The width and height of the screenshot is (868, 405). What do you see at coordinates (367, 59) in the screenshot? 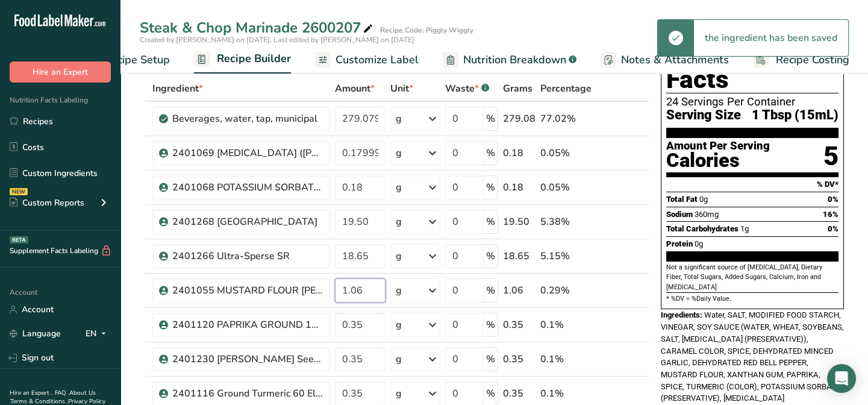
I see `a: Customize Label` at bounding box center [367, 59].